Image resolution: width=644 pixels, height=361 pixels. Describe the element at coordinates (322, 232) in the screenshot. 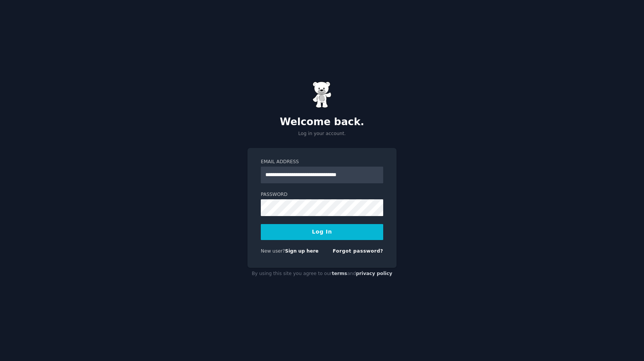

I see `button: Log In` at that location.